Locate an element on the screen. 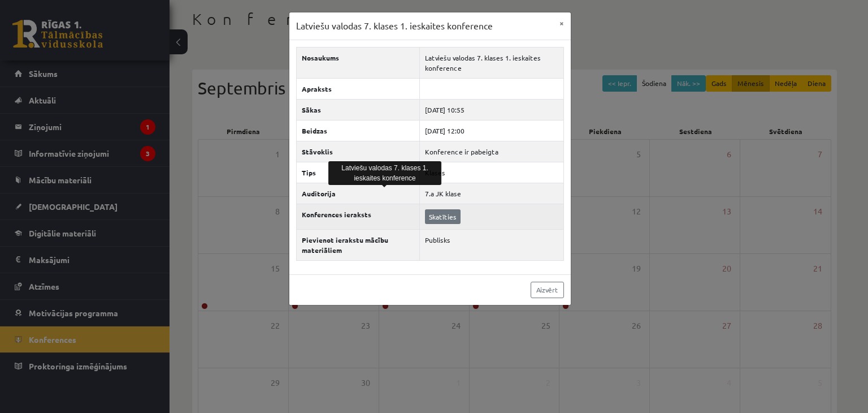 The height and width of the screenshot is (413, 868). td: Publisks is located at coordinates (491, 244).